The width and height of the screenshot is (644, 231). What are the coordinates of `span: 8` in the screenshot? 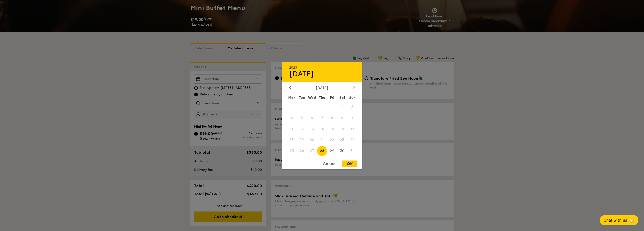 It's located at (332, 118).